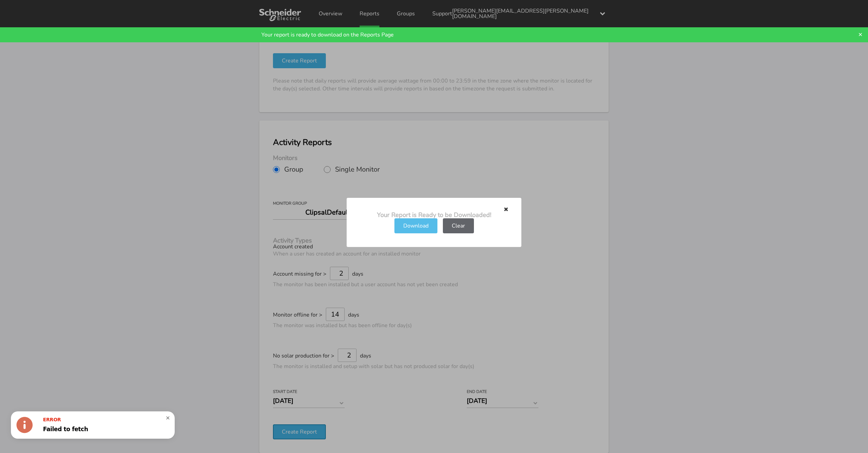 The width and height of the screenshot is (868, 453). Describe the element at coordinates (415, 226) in the screenshot. I see `a: Download` at that location.